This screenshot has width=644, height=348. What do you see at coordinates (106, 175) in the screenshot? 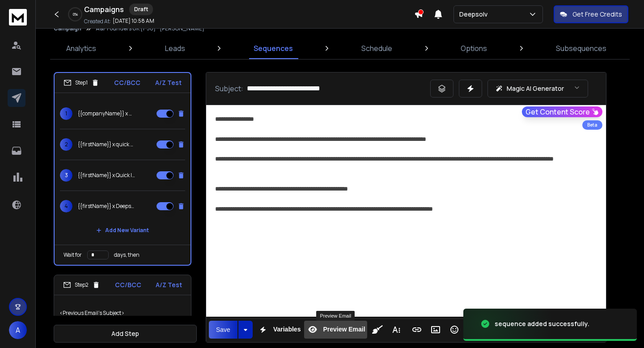
I see `p: {{firstName}} x Quick Intro` at bounding box center [106, 175].